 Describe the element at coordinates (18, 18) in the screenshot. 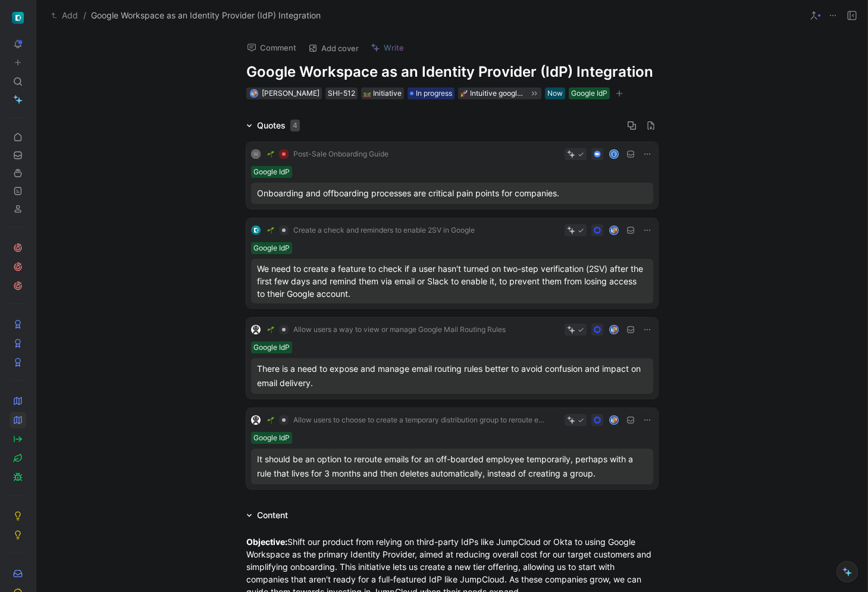

I see `img: ShiftControl` at that location.